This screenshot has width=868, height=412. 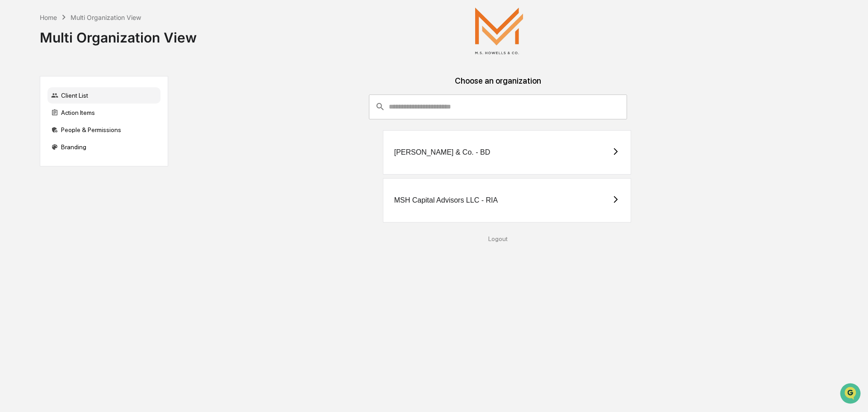 I want to click on div: Branding, so click(x=104, y=147).